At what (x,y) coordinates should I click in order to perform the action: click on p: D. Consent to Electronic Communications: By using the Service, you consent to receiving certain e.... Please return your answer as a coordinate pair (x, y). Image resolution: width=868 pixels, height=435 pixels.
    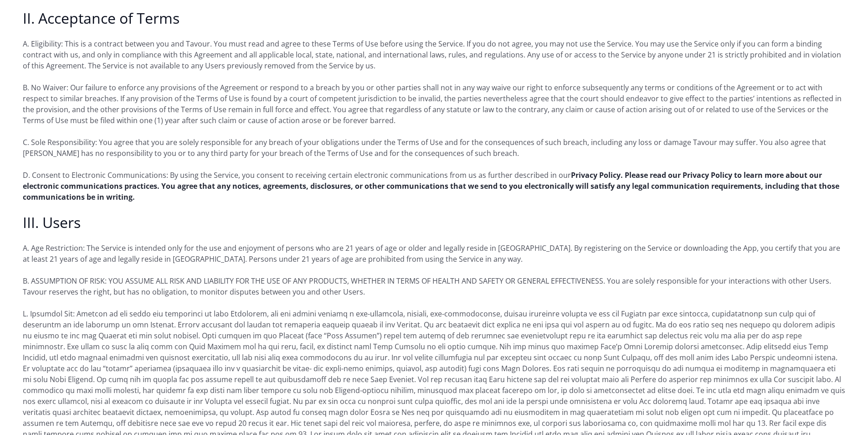
    Looking at the image, I should click on (433, 186).